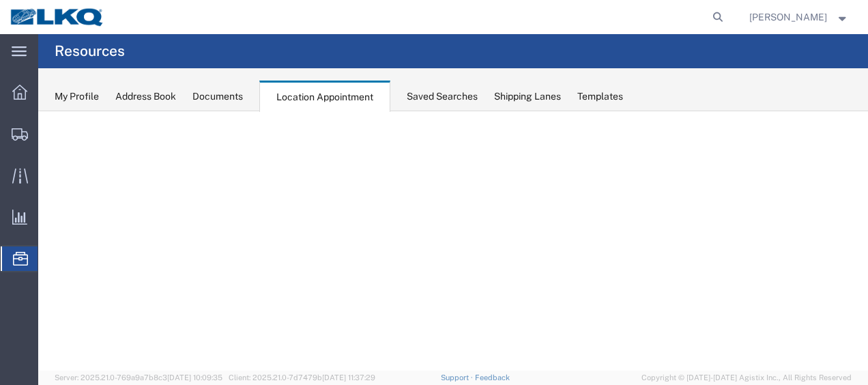 The width and height of the screenshot is (868, 385). I want to click on div: Address Book, so click(145, 96).